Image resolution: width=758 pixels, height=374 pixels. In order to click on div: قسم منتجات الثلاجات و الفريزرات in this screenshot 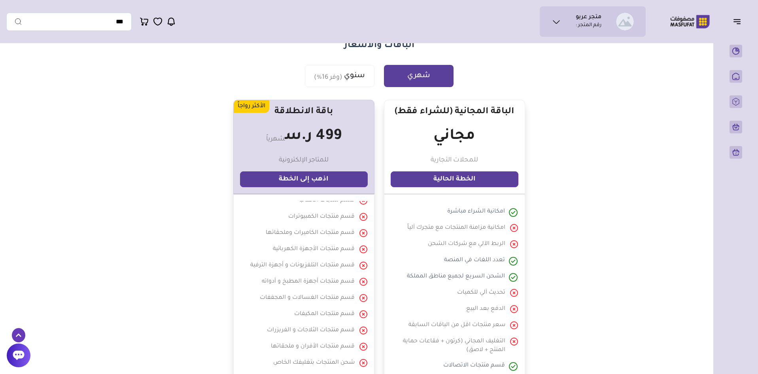, I will do `click(311, 331)`.